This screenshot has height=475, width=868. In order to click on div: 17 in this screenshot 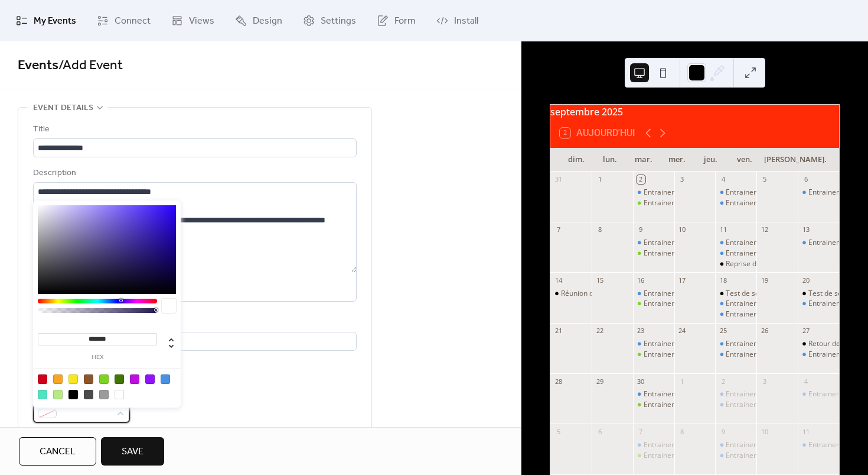, I will do `click(682, 280)`.